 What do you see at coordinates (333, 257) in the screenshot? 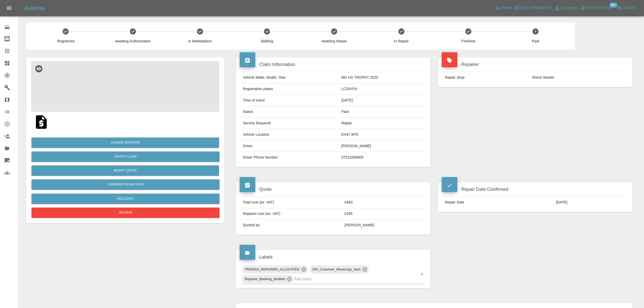
I see `h4: Labels` at bounding box center [333, 257].